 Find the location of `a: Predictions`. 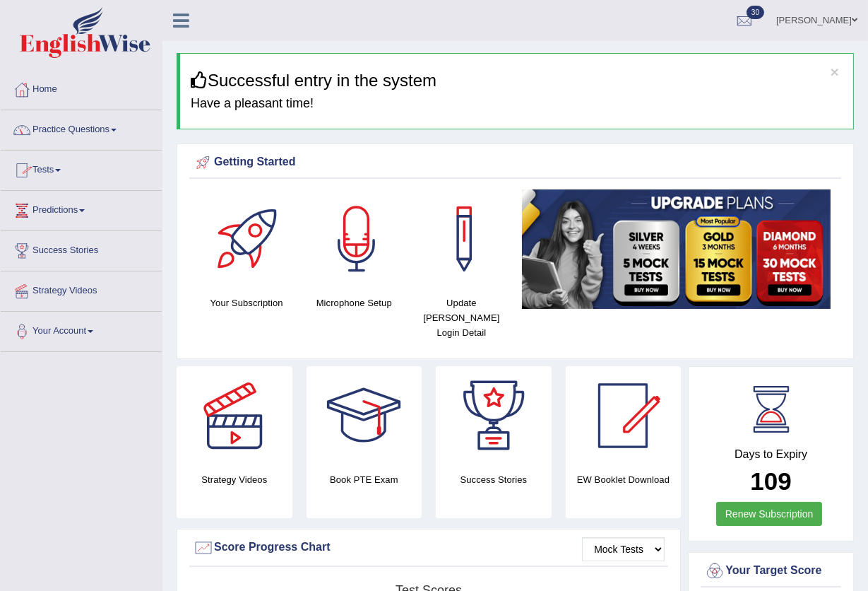

a: Predictions is located at coordinates (81, 209).